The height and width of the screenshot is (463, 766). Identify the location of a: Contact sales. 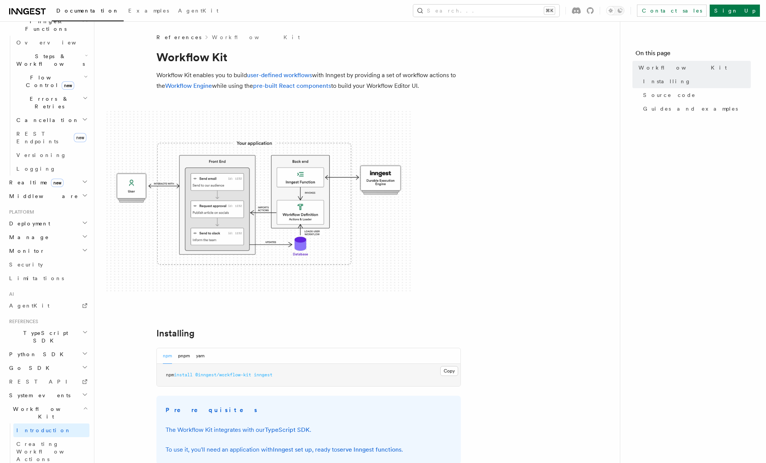
(671, 11).